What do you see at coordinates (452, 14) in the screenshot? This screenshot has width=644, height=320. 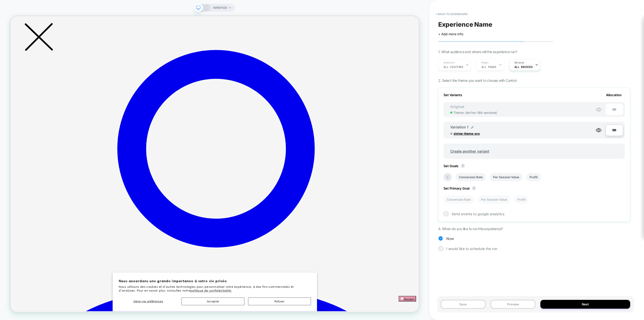 I see `button: < back to dashboard` at bounding box center [452, 14].